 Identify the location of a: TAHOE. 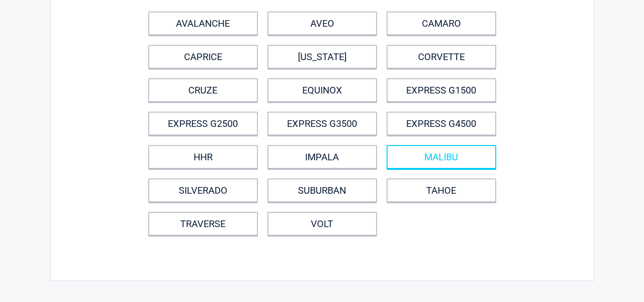
(441, 191).